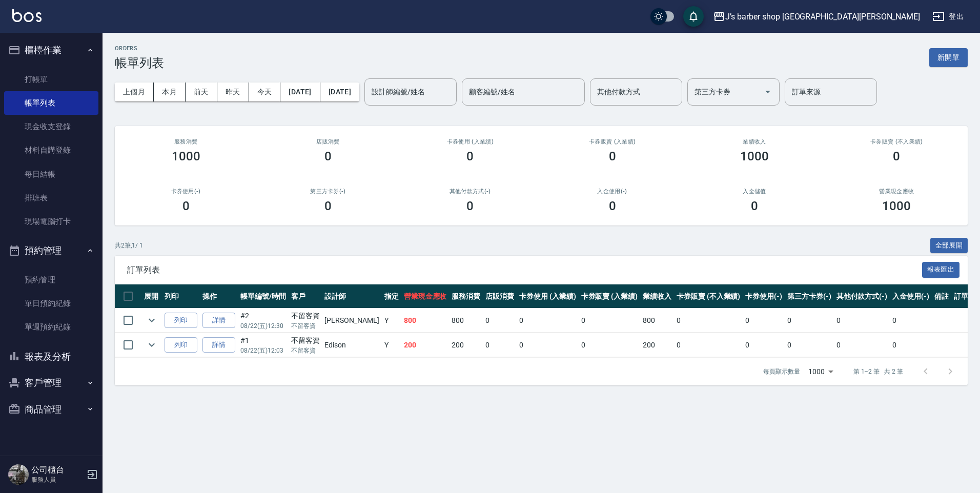 The image size is (980, 493). I want to click on th: 展開, so click(151, 296).